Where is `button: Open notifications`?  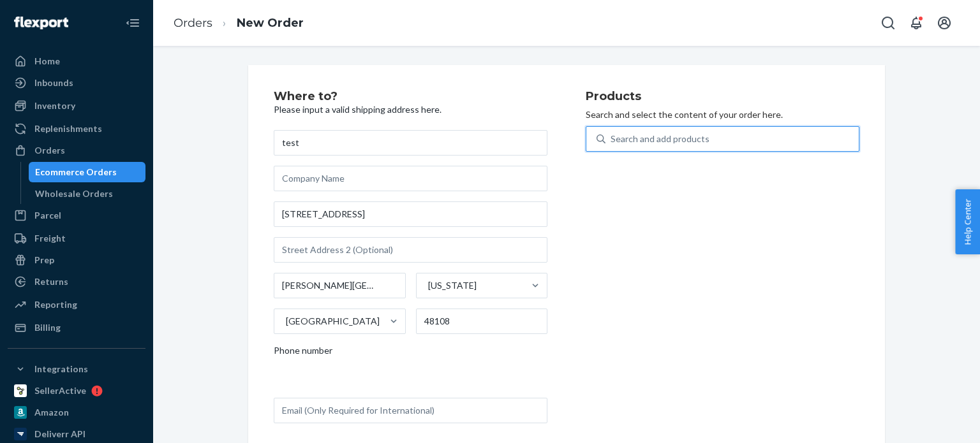
button: Open notifications is located at coordinates (916, 23).